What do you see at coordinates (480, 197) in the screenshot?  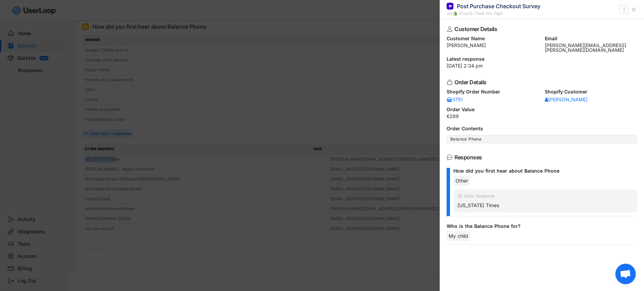 I see `div: Other Response` at bounding box center [480, 197].